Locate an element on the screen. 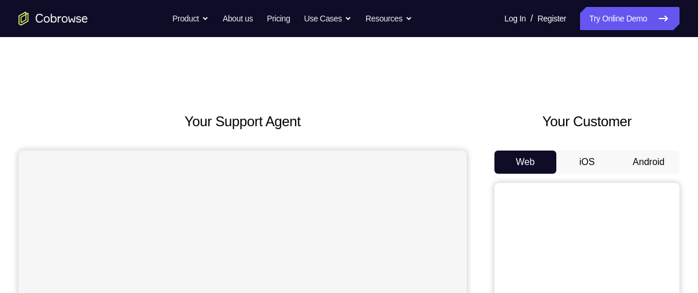 This screenshot has width=698, height=293. button: Resources is located at coordinates (389, 19).